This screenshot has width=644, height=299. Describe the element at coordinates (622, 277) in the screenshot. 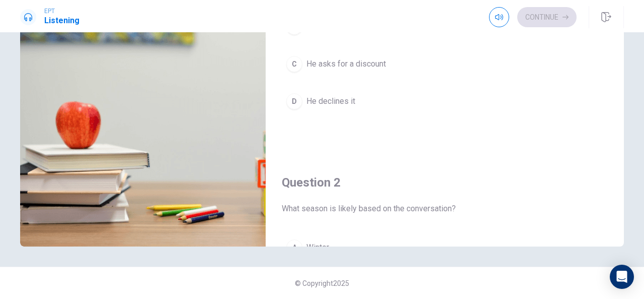

I see `div: Open Intercom Messenger` at that location.